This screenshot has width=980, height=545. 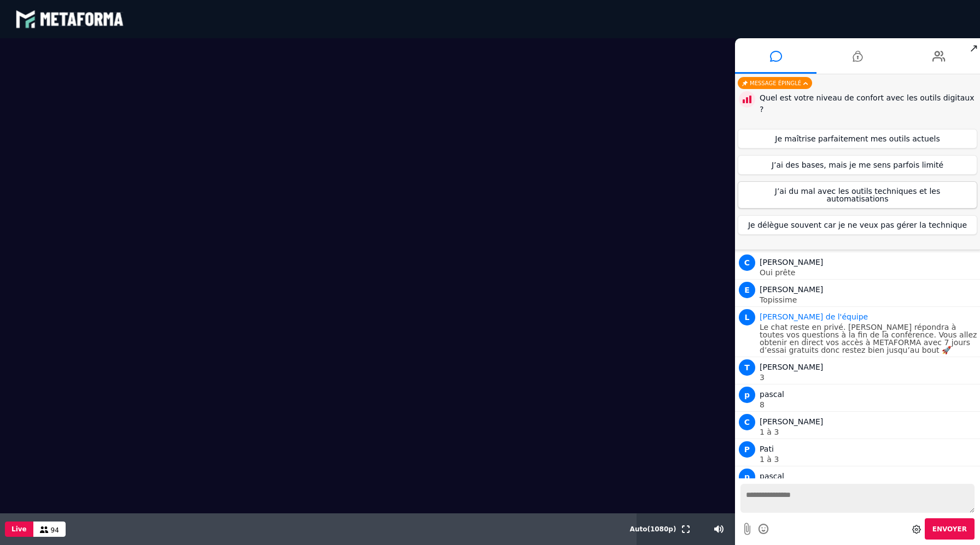 What do you see at coordinates (949, 529) in the screenshot?
I see `span: Envoyer` at bounding box center [949, 529].